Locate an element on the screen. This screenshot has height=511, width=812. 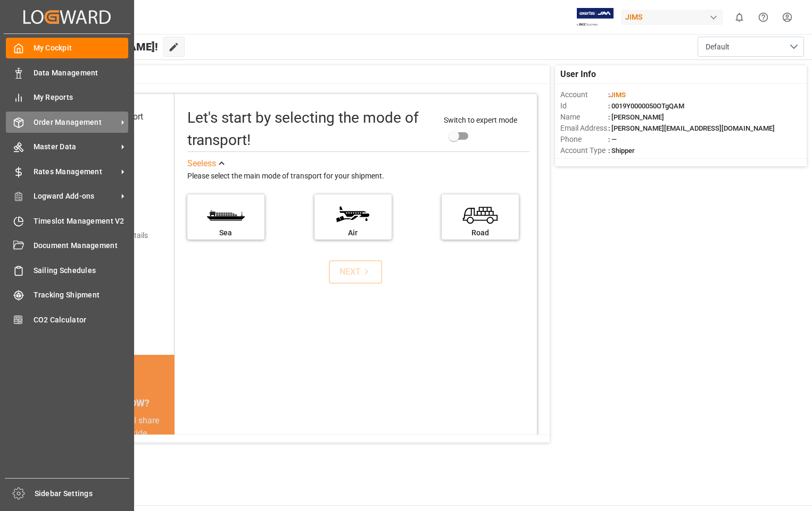
div: NEXT is located at coordinates (355, 272).